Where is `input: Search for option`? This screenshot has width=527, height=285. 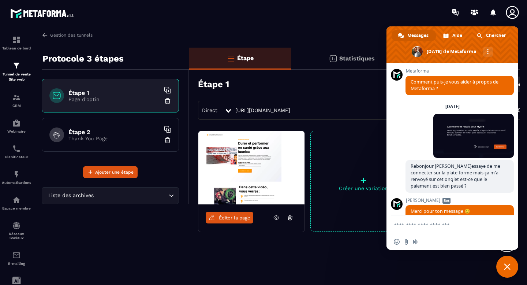 input: Search for option is located at coordinates (131, 195).